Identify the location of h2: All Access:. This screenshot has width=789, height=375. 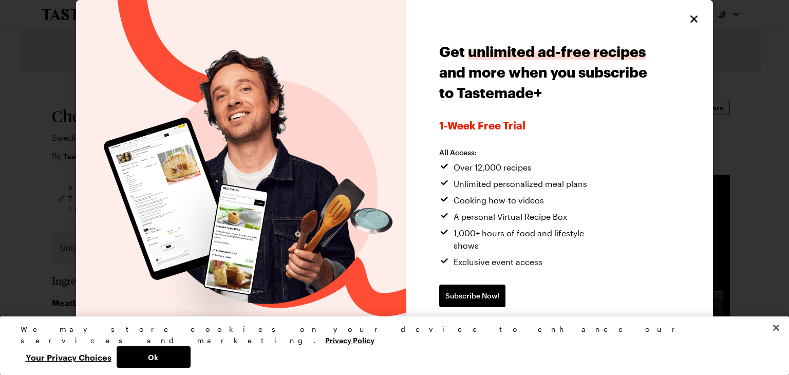
(524, 153).